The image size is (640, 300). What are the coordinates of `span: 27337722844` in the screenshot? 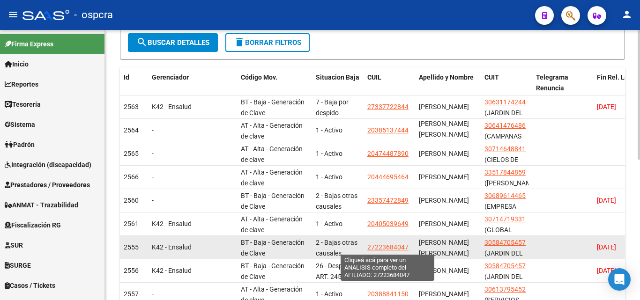 It's located at (388, 107).